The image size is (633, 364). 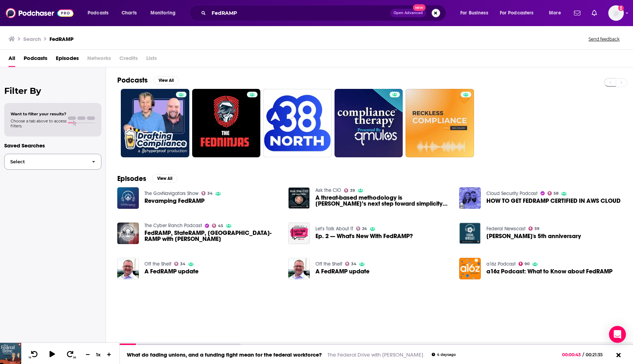 What do you see at coordinates (506, 228) in the screenshot?
I see `a: Federal Newscast` at bounding box center [506, 228].